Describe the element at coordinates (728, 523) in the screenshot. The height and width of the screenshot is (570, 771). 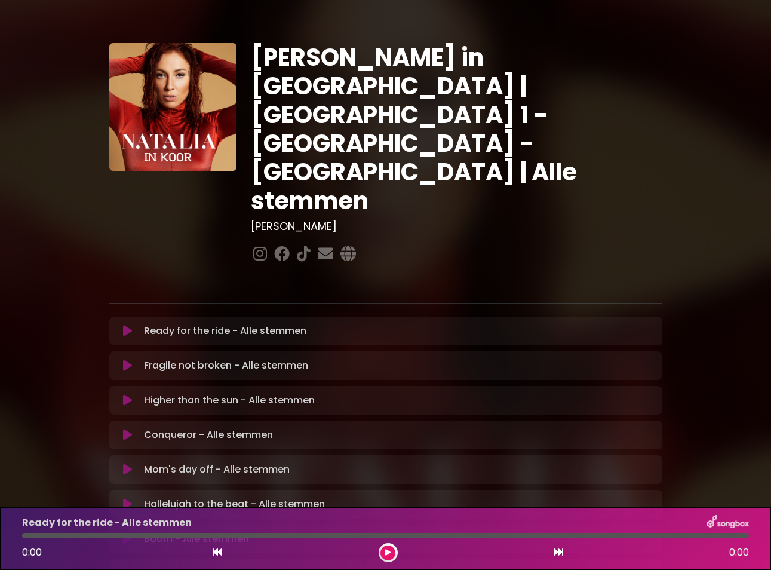
I see `img: songbox-logo-white.png` at that location.